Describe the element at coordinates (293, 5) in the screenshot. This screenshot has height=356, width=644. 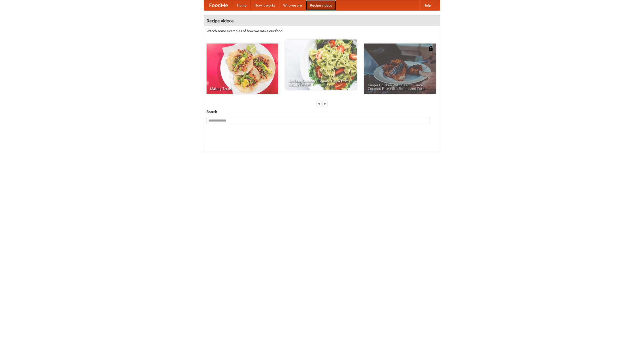
I see `a: Who we are` at that location.